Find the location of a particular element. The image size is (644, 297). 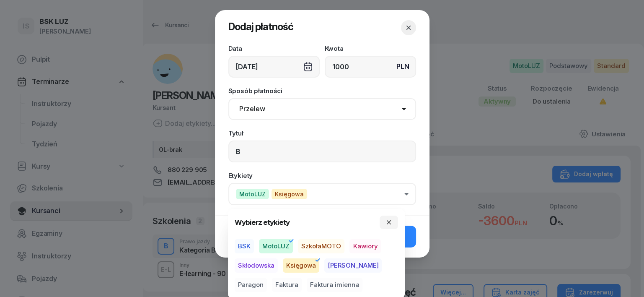

button: Faktura imienna is located at coordinates (334, 285).